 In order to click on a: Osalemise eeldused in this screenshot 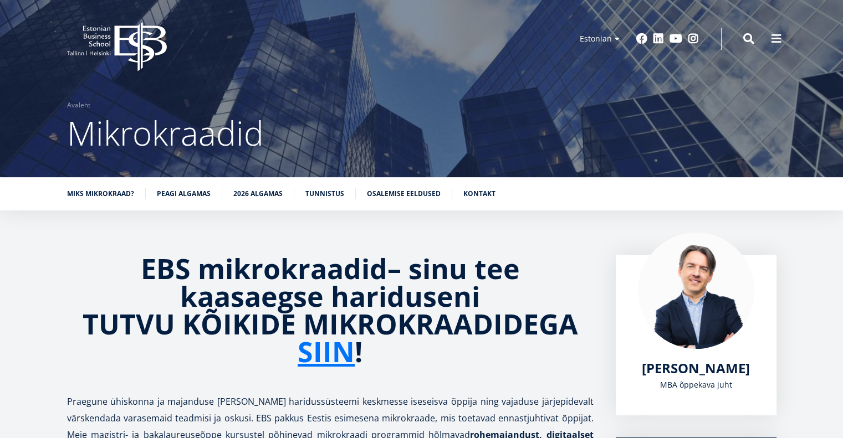, I will do `click(404, 194)`.